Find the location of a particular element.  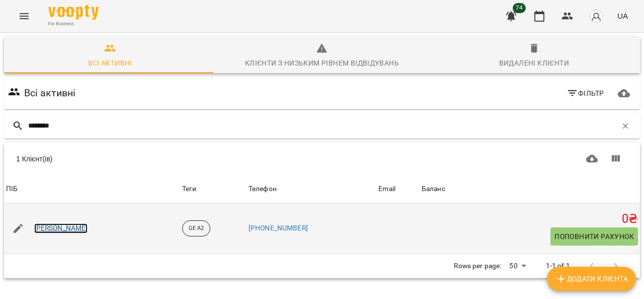

span: Поповнити рахунок is located at coordinates (594, 236).